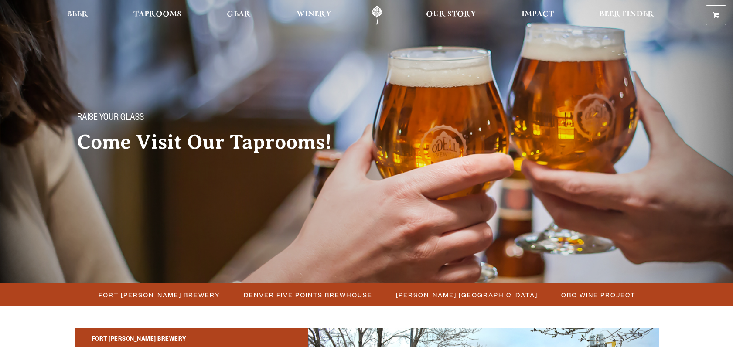  I want to click on span: Gear, so click(238, 14).